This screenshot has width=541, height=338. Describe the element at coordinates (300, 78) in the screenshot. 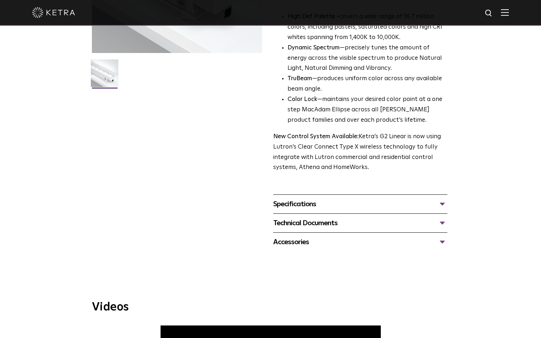

I see `strong: TruBeam` at that location.